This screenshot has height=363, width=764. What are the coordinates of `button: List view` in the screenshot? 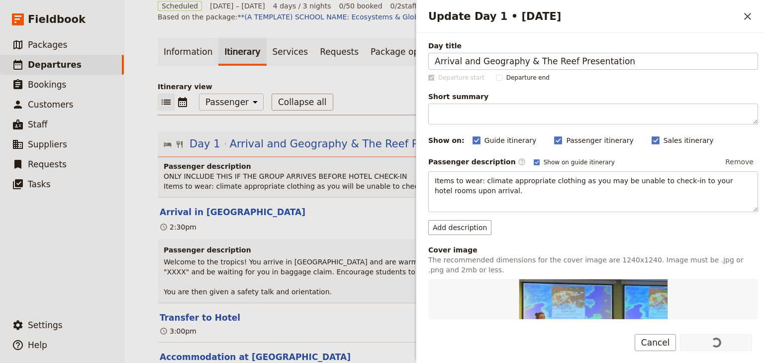 It's located at (166, 102).